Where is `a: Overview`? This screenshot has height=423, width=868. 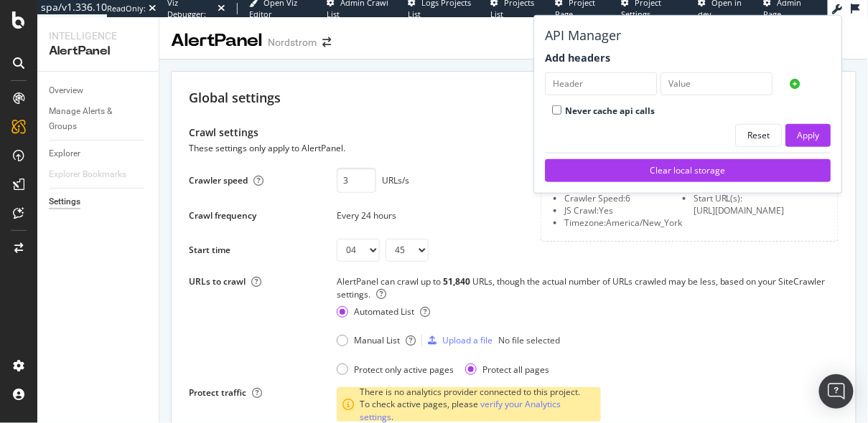 a: Overview is located at coordinates (98, 91).